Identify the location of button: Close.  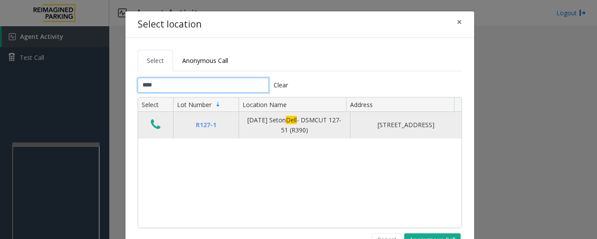
(459, 22).